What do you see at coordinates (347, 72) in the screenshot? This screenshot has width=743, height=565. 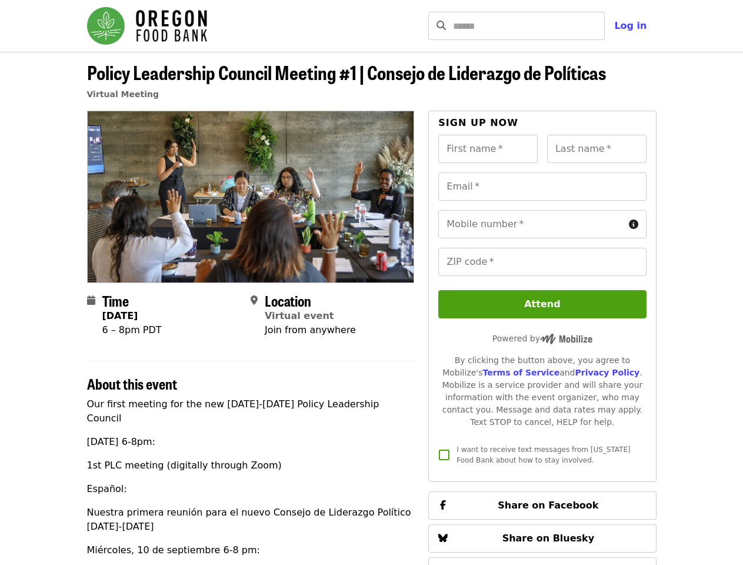 I see `span: Policy Leadership Council Meeting #1 | Consejo de Liderazgo de Políticas` at bounding box center [347, 72].